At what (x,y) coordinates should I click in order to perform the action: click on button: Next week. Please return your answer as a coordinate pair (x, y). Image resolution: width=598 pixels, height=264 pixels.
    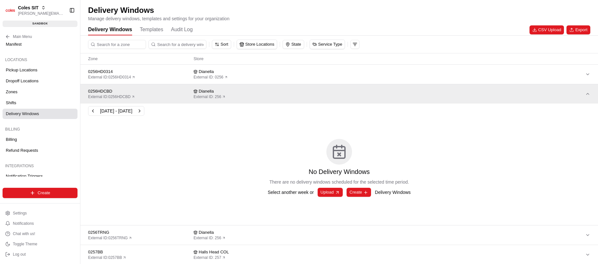
    Looking at the image, I should click on (139, 111).